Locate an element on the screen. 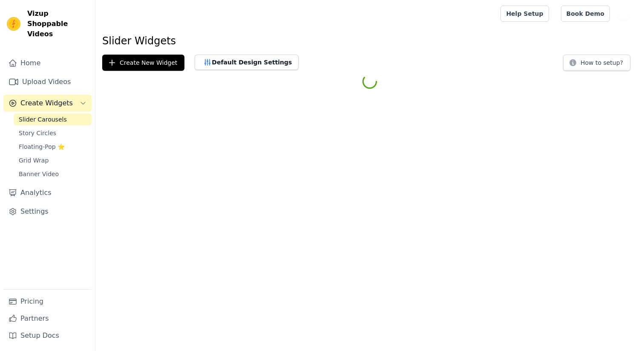 This screenshot has width=644, height=351. span: Vizup Shoppable Videos is located at coordinates (57, 24).